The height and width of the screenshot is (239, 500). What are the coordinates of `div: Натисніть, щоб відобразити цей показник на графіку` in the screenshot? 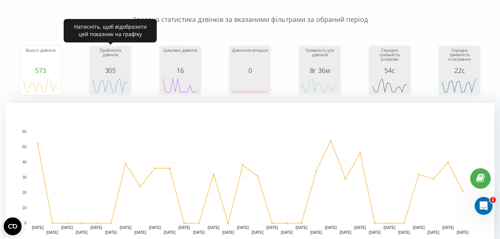 It's located at (110, 31).